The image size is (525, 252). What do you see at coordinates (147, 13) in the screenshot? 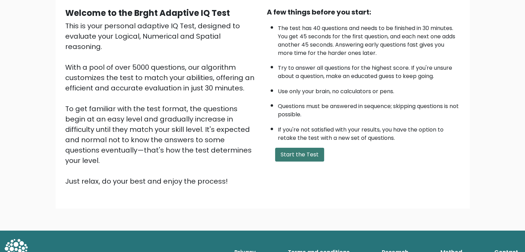
I see `b: Welcome to the Brght Adaptive IQ Test` at bounding box center [147, 13].